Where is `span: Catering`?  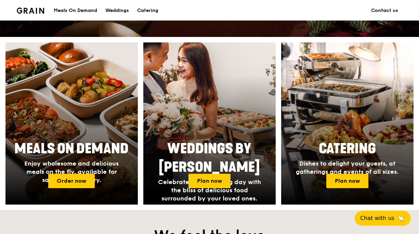 span: Catering is located at coordinates (347, 149).